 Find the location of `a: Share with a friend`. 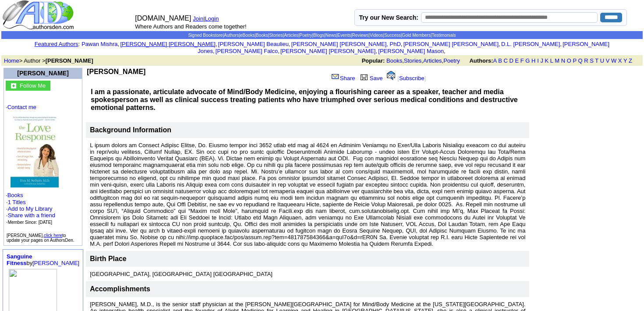

a: Share with a friend is located at coordinates (31, 215).